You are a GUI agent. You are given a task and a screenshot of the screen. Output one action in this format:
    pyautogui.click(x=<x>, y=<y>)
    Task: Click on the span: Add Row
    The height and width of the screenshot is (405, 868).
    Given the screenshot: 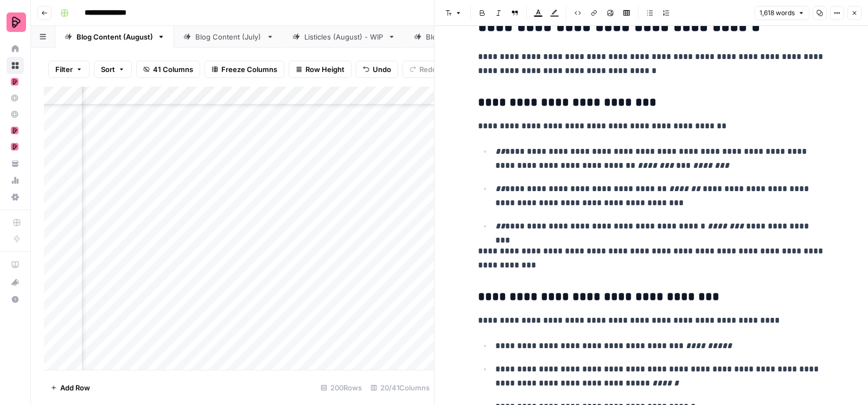 What is the action you would take?
    pyautogui.click(x=75, y=388)
    